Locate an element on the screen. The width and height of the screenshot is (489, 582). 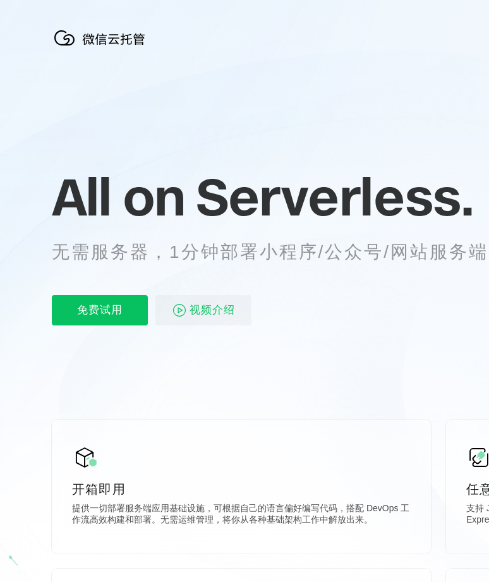
p: 开箱即用 is located at coordinates (241, 489).